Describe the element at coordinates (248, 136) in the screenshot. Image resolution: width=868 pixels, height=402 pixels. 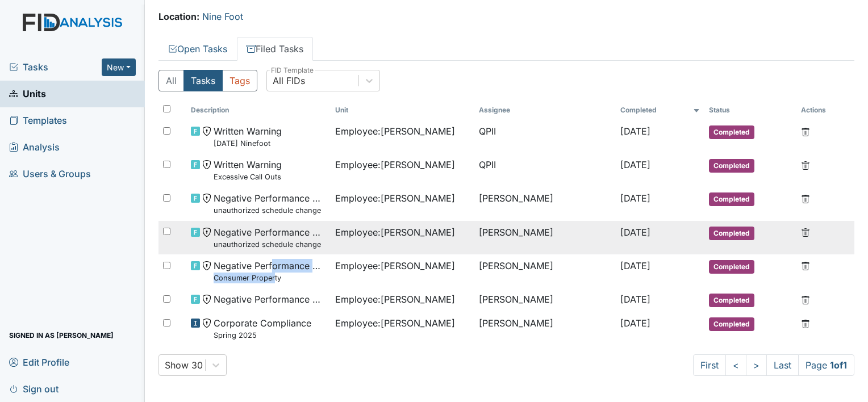
I see `span: Written Warning 8.10.2025 Ninefoot` at that location.